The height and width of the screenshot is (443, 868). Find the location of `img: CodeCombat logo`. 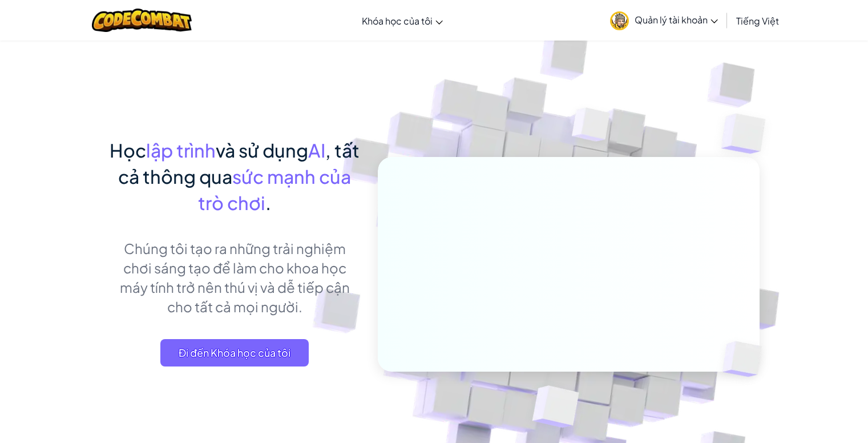

img: CodeCombat logo is located at coordinates (142, 20).